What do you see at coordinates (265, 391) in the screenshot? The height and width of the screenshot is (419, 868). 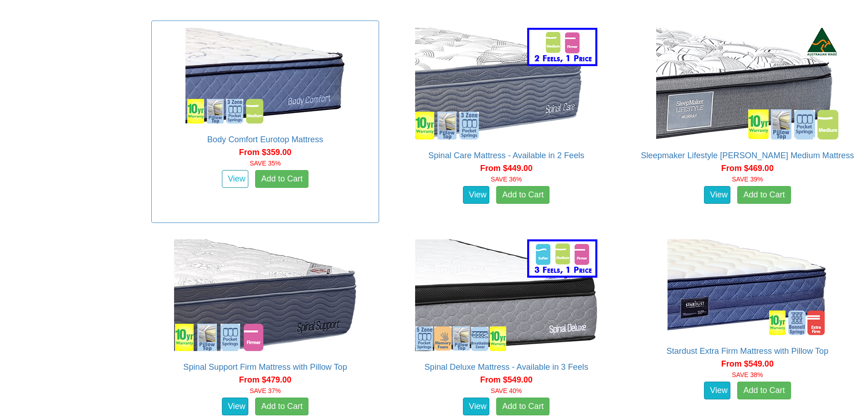 I see `font: SAVE 37%` at bounding box center [265, 391].